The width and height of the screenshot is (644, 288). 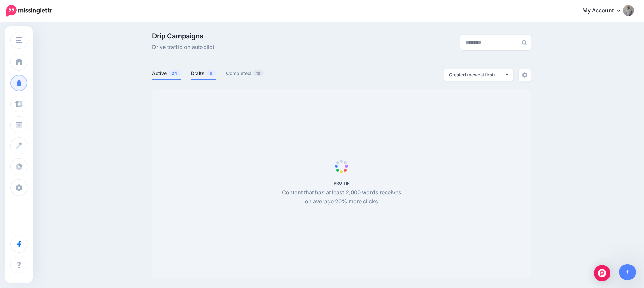 What do you see at coordinates (203, 73) in the screenshot?
I see `a: Drafts6` at bounding box center [203, 73].